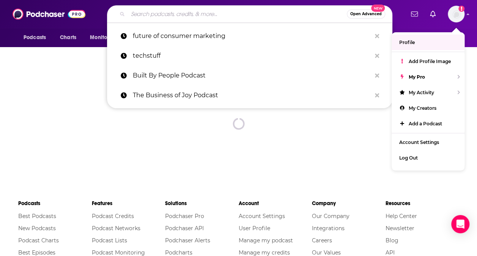  What do you see at coordinates (430, 61) in the screenshot?
I see `span: Add Profile Image` at bounding box center [430, 61].